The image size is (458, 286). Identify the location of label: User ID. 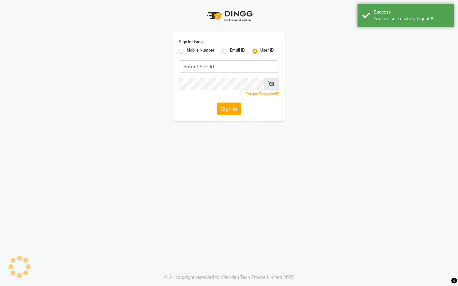
(267, 51).